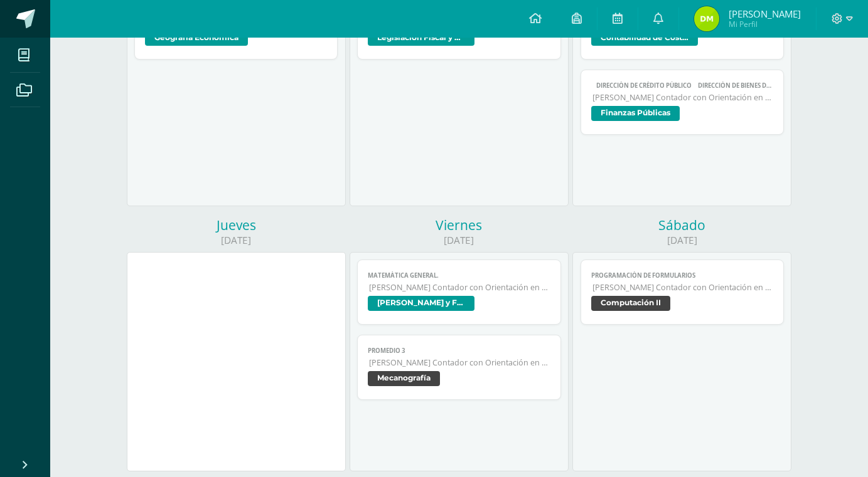 This screenshot has height=477, width=868. I want to click on span: Mecanografía, so click(404, 379).